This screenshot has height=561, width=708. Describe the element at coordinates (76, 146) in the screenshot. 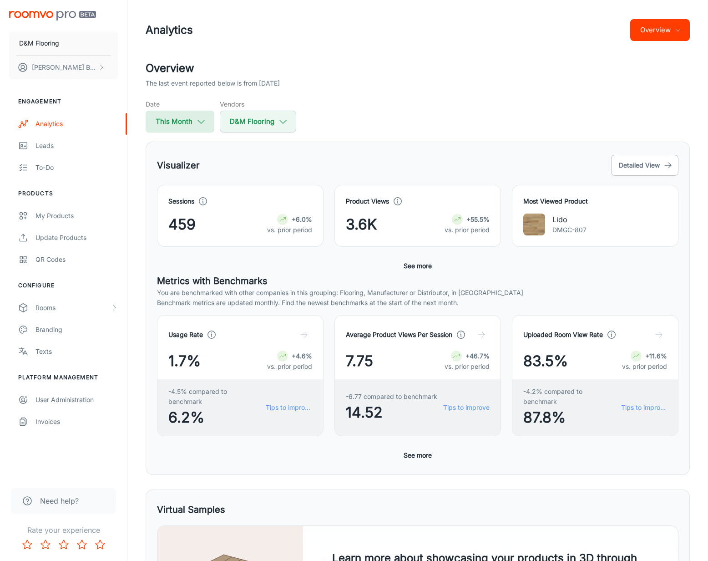

I see `div: Leads` at that location.